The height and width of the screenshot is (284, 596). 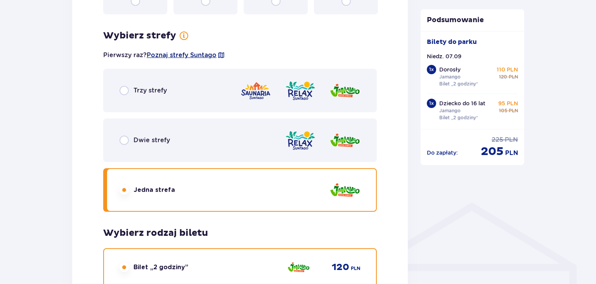 What do you see at coordinates (508, 103) in the screenshot?
I see `p: 95 PLN` at bounding box center [508, 103].